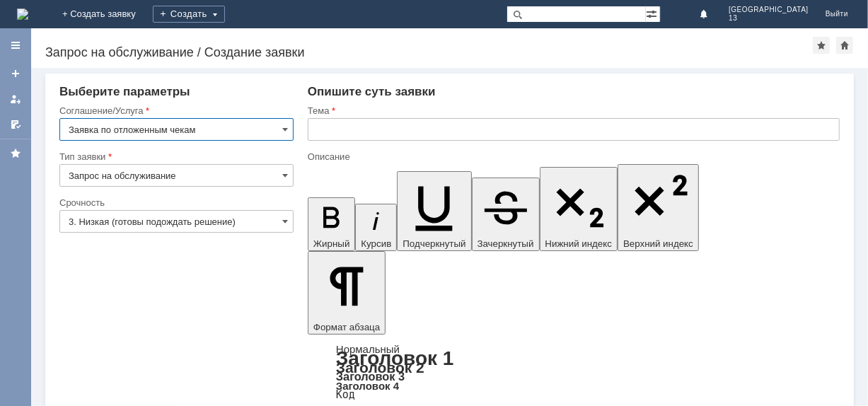 The height and width of the screenshot is (406, 868). What do you see at coordinates (506, 215) in the screenshot?
I see `button: Зачеркнутый` at bounding box center [506, 215].